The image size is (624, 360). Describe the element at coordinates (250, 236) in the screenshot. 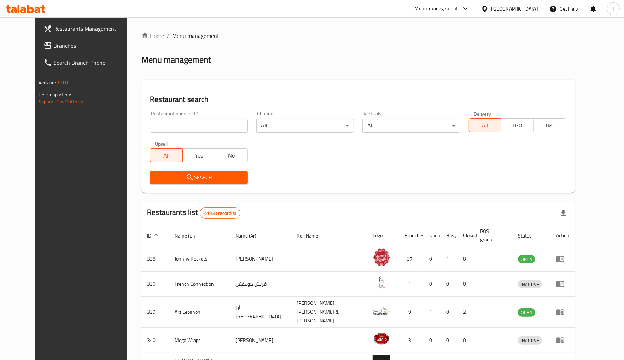

I see `span: Name (Ar)` at that location.